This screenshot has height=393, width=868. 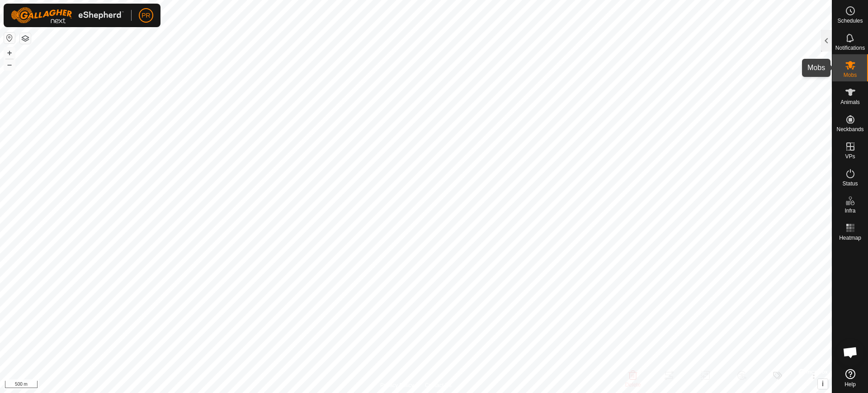 What do you see at coordinates (850, 102) in the screenshot?
I see `span: Animals` at bounding box center [850, 102].